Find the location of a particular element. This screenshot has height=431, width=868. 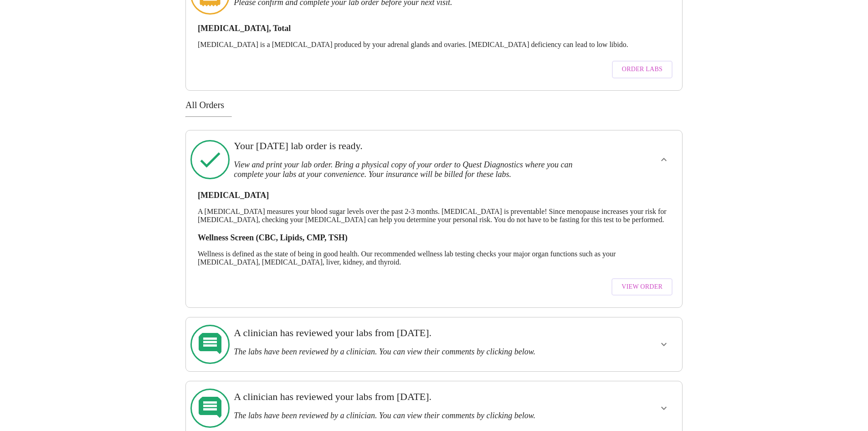

h3: Wellness Screen (CBC, Lipids, CMP, TSH) is located at coordinates (434, 237).